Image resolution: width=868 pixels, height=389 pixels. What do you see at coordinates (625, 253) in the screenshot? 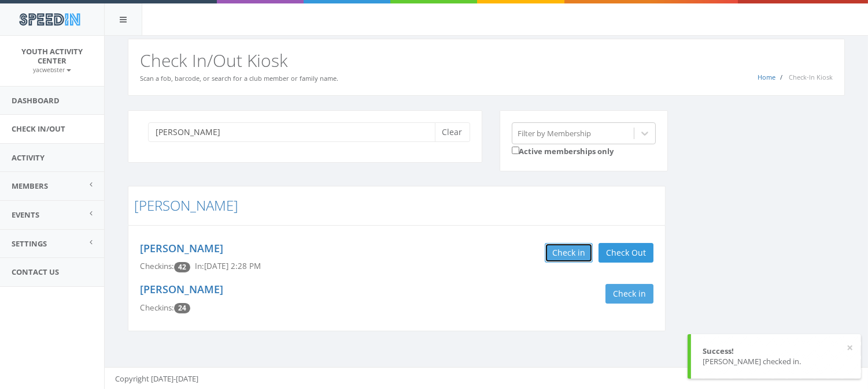
I see `button: Check Out` at bounding box center [625, 253].